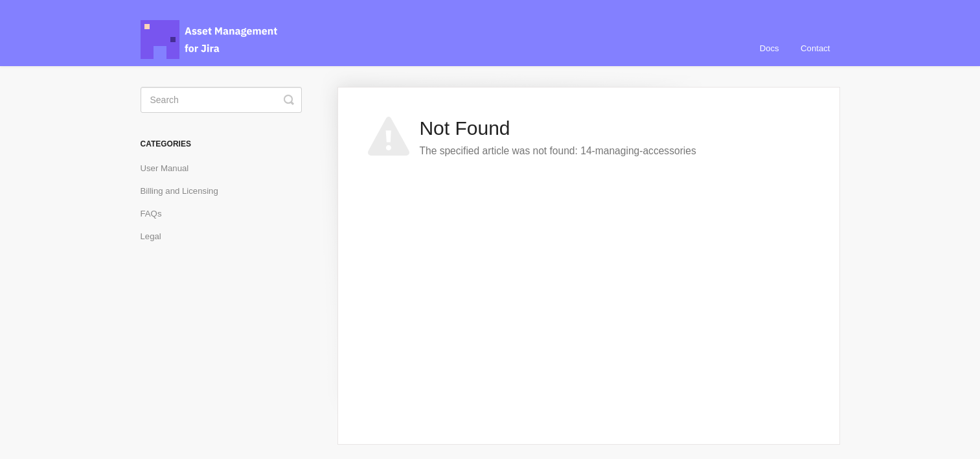  What do you see at coordinates (221, 100) in the screenshot?
I see `input: Search` at bounding box center [221, 100].